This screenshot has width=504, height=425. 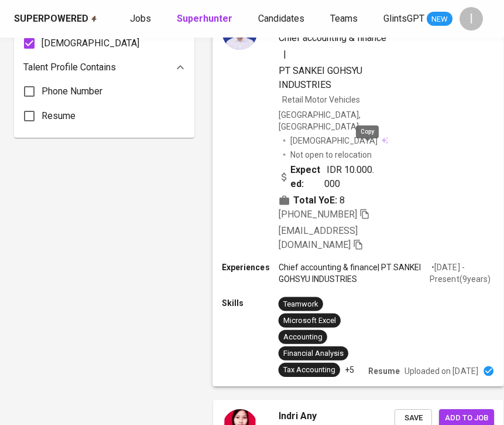 I want to click on div: Teamwork, so click(x=301, y=303).